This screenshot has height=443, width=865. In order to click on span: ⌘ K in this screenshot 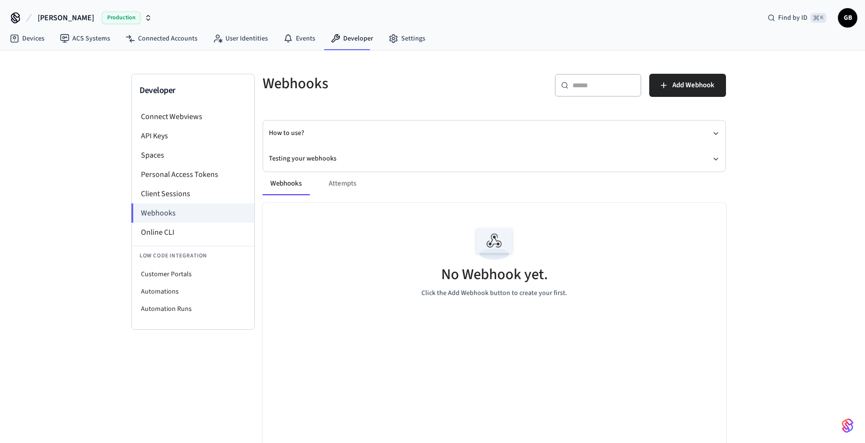, I will do `click(818, 18)`.